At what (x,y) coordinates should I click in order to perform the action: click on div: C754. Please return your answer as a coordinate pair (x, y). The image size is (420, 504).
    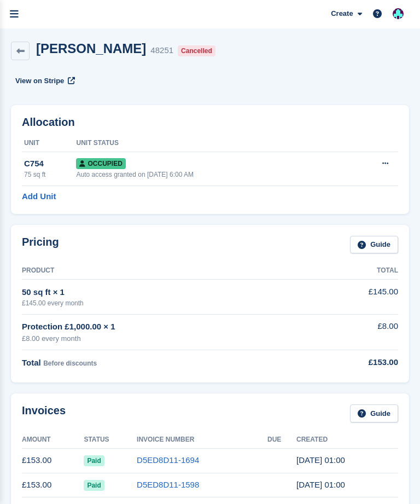
    Looking at the image, I should click on (50, 164).